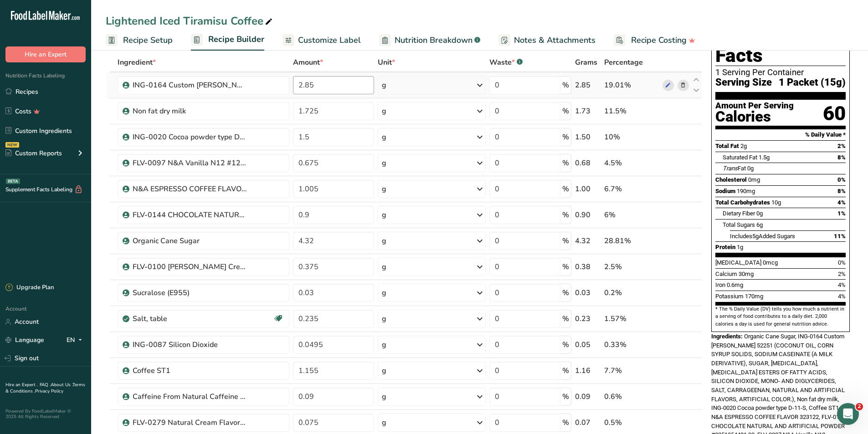 This screenshot has width=868, height=434. I want to click on a: About Us ., so click(62, 385).